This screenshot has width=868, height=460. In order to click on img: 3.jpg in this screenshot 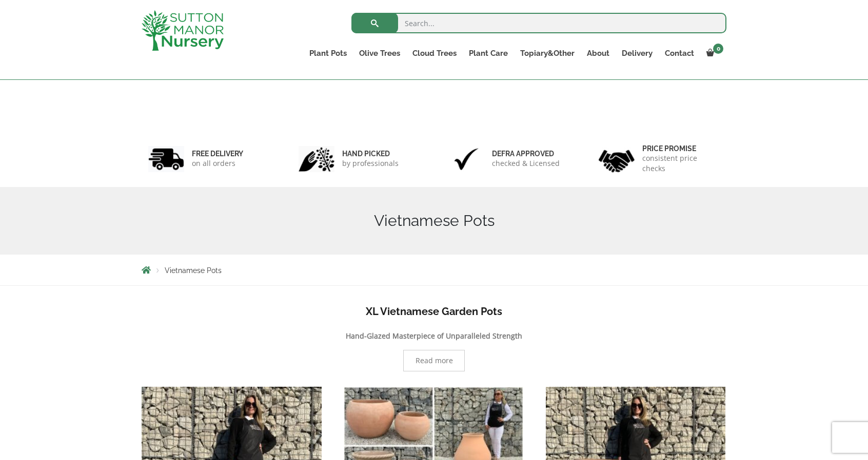, I will do `click(466, 159)`.